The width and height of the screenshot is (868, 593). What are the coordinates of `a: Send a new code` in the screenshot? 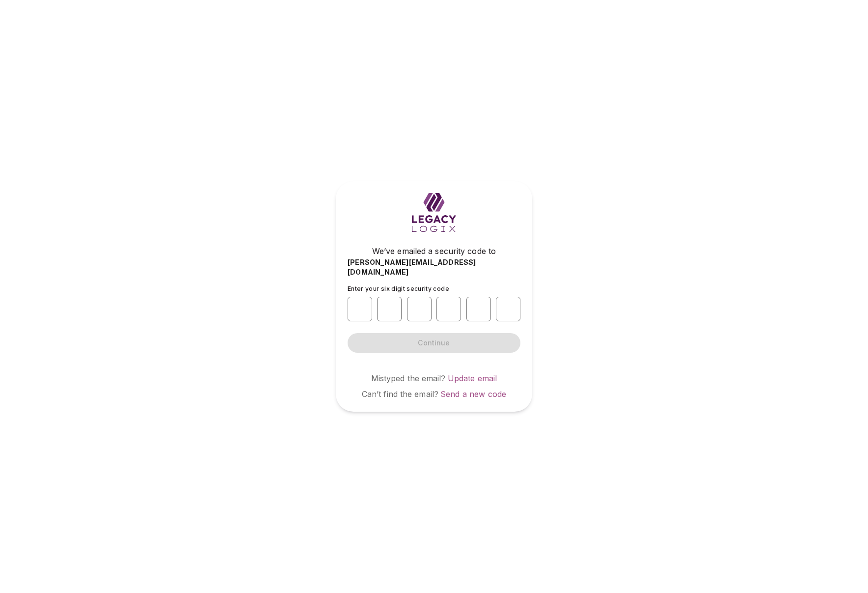 It's located at (474, 394).